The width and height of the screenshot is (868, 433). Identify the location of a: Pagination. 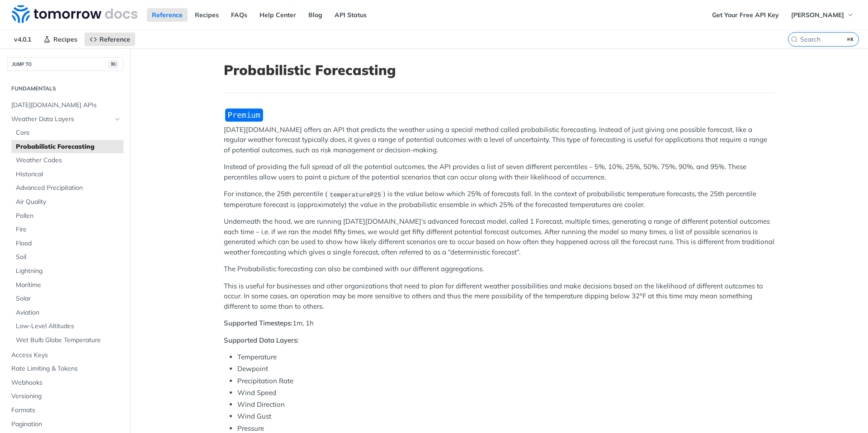
(65, 424).